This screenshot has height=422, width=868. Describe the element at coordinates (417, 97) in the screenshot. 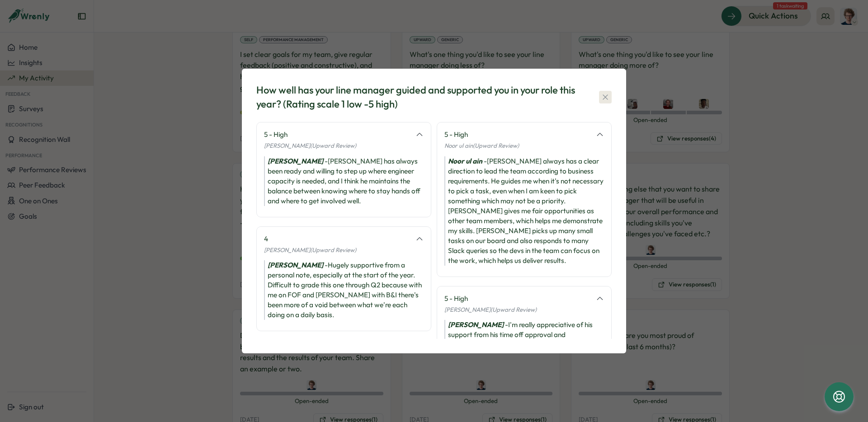

I see `div: How well has your line manager guided and supported you in your role this year? (Rating scale 1 l...` at that location.